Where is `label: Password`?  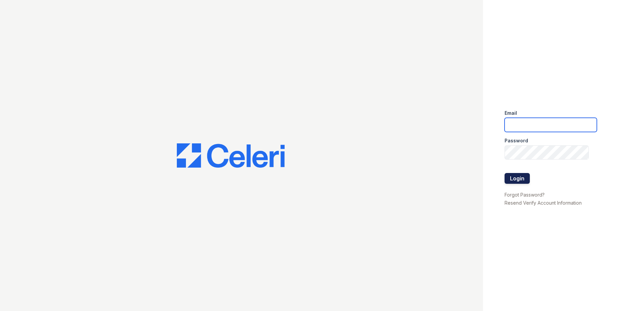
label: Password is located at coordinates (517, 141).